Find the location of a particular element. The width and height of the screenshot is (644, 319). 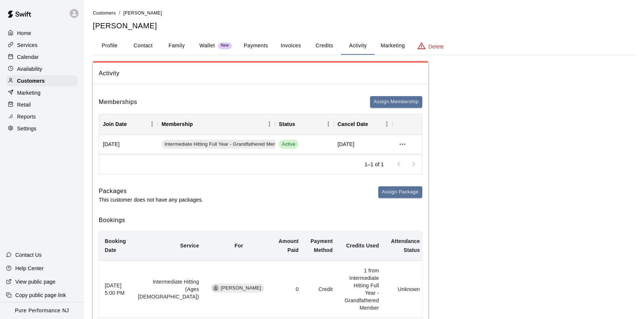

h6: Bookings is located at coordinates (261, 220).